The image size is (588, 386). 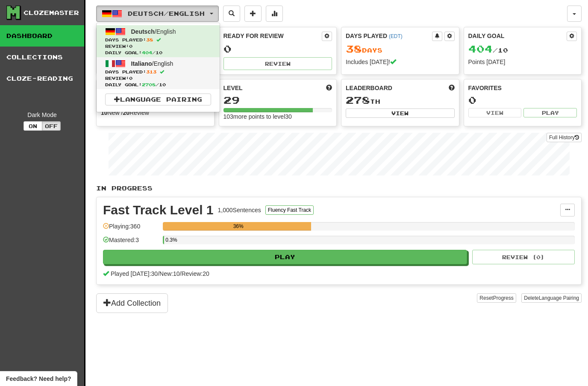 I want to click on span: 38, so click(x=150, y=39).